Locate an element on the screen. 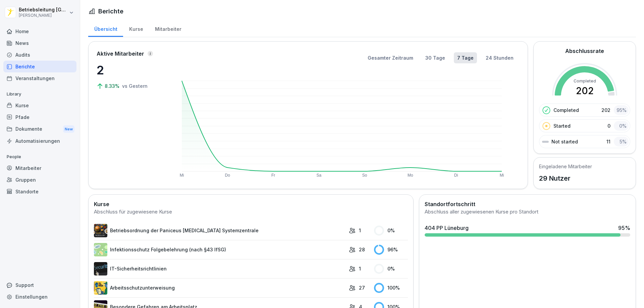  a: Home is located at coordinates (40, 31).